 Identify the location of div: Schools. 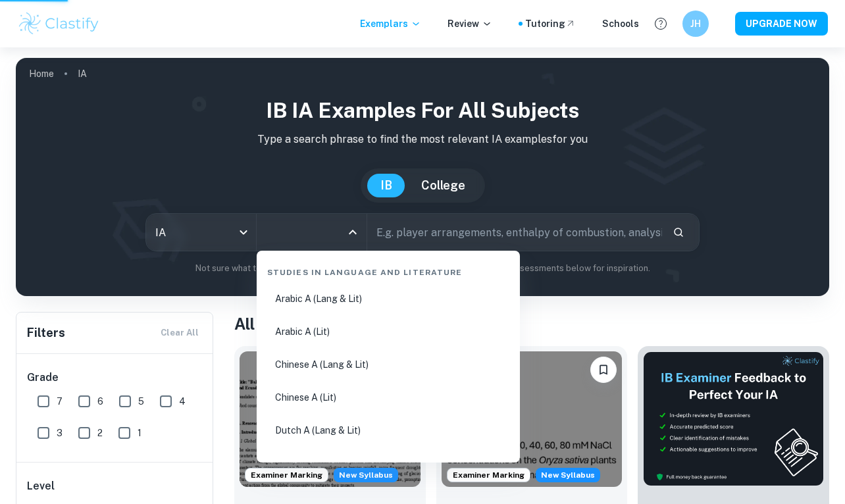
(621, 24).